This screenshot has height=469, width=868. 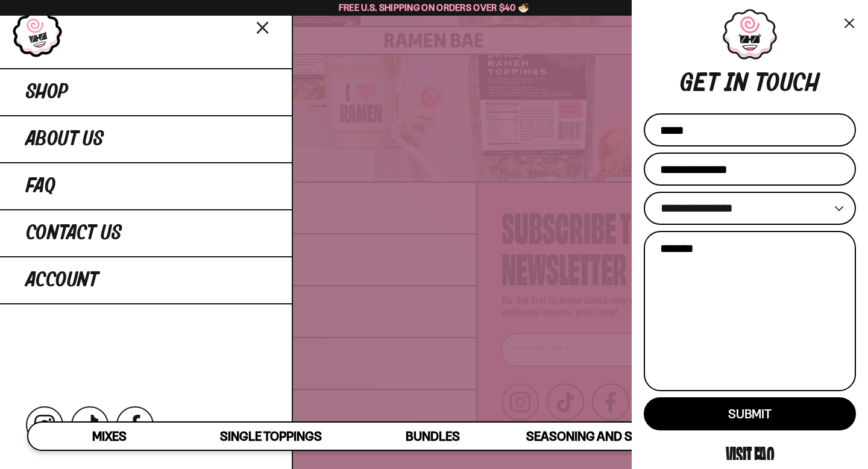 What do you see at coordinates (47, 92) in the screenshot?
I see `span: Shop` at bounding box center [47, 92].